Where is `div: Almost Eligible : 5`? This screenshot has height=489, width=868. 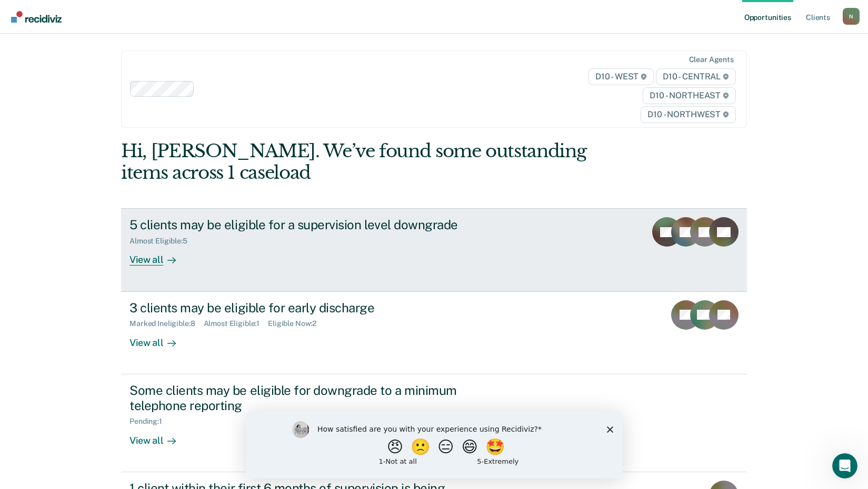
div: Almost Eligible : 5 is located at coordinates (162, 241).